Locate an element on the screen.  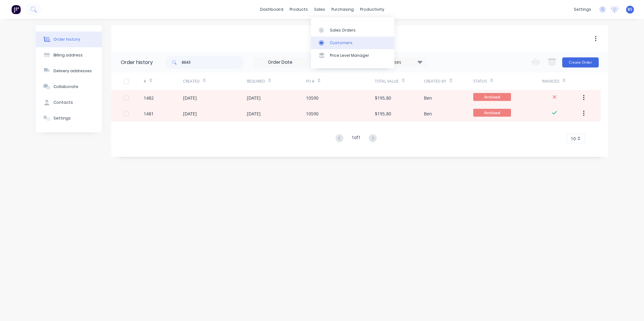
button: Create Order is located at coordinates (581, 62).